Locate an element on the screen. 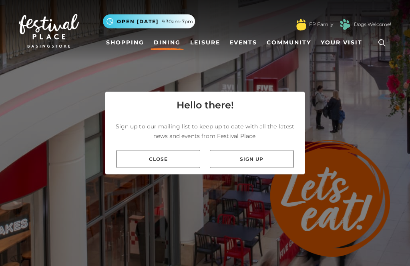  a: Your Visit is located at coordinates (344, 42).